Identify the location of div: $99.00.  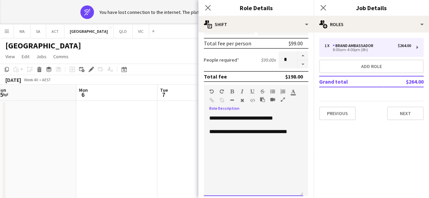
(295, 43).